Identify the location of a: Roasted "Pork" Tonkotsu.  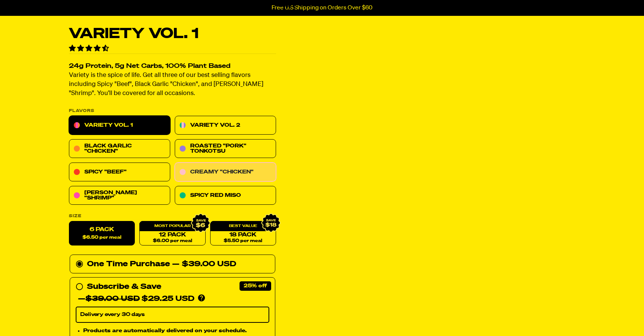
(225, 149).